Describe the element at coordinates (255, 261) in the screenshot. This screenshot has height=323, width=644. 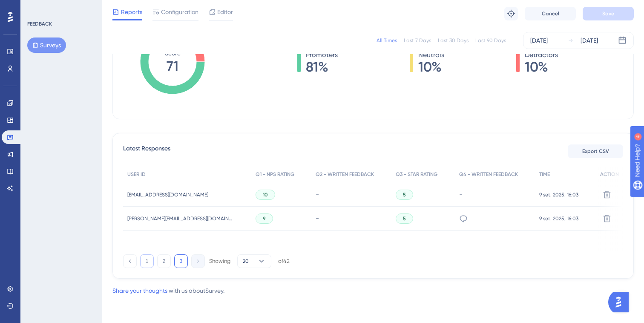
I see `button: 20` at that location.